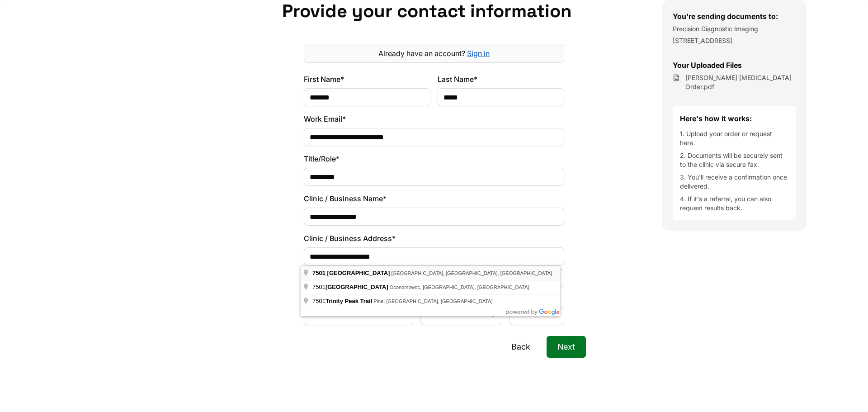 The image size is (868, 412). I want to click on span: Morgan, Dennis MRI Order.pdf, so click(741, 83).